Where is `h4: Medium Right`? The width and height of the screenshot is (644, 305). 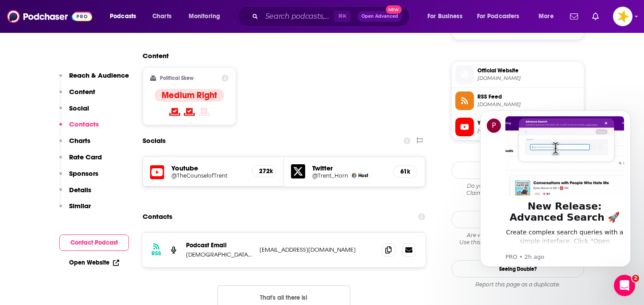 h4: Medium Right is located at coordinates (189, 95).